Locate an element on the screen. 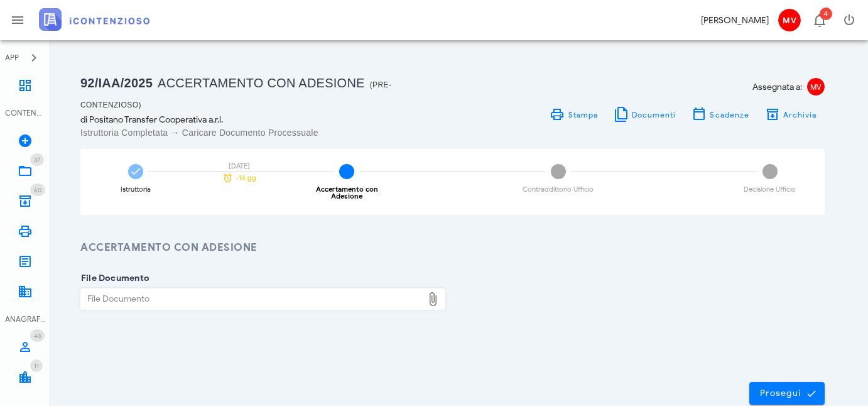 The width and height of the screenshot is (868, 406). span: -14 gg is located at coordinates (246, 178).